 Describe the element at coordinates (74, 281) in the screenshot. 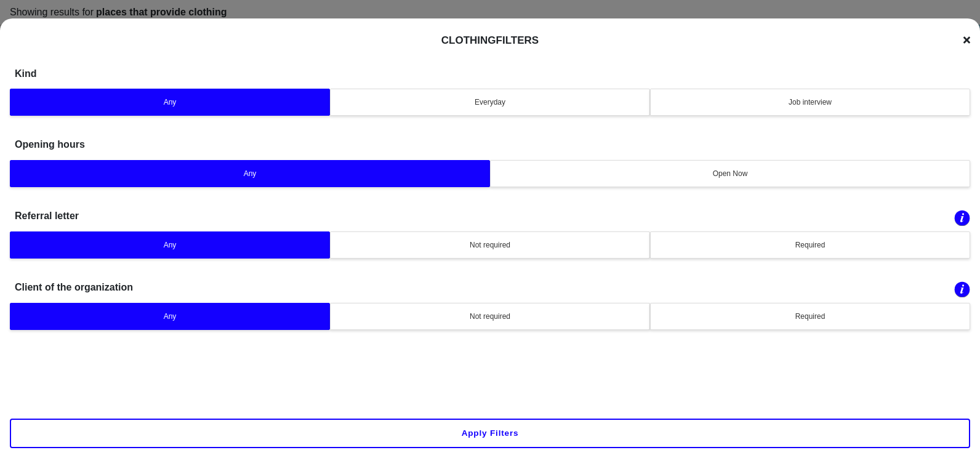

I see `h1: Client of the organization` at that location.